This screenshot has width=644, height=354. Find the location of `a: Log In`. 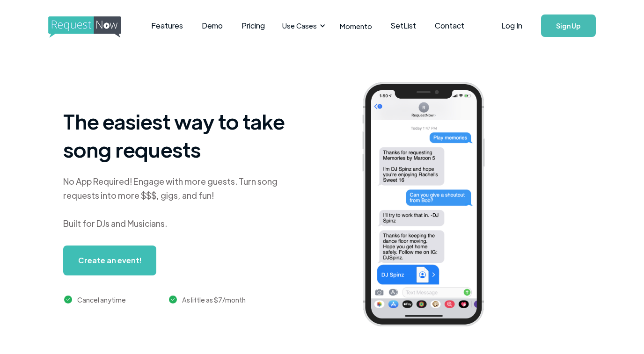

a: Log In is located at coordinates (512, 26).